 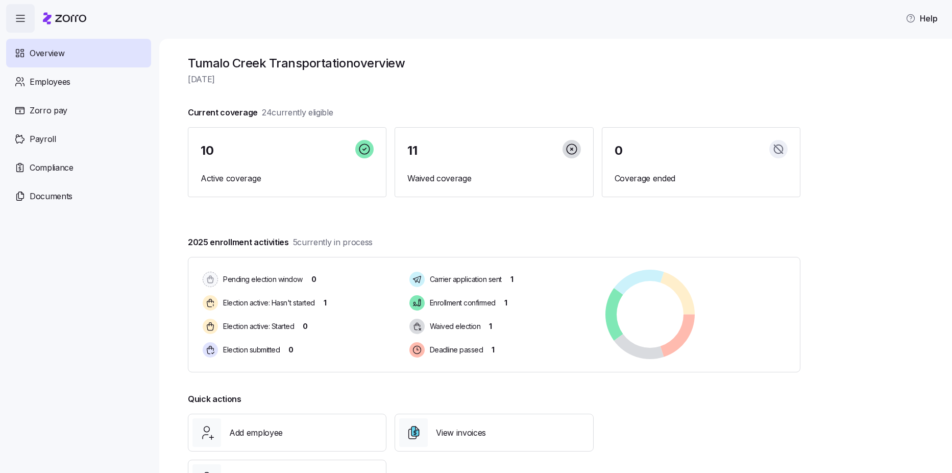 I want to click on span: 11, so click(x=412, y=151).